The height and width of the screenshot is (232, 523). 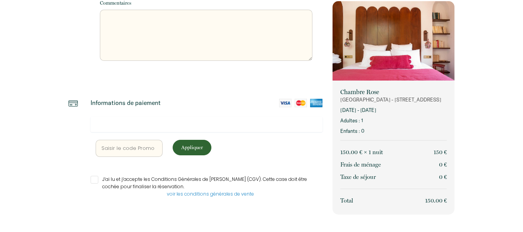 What do you see at coordinates (358, 177) in the screenshot?
I see `p: Taxe de séjour` at bounding box center [358, 177].